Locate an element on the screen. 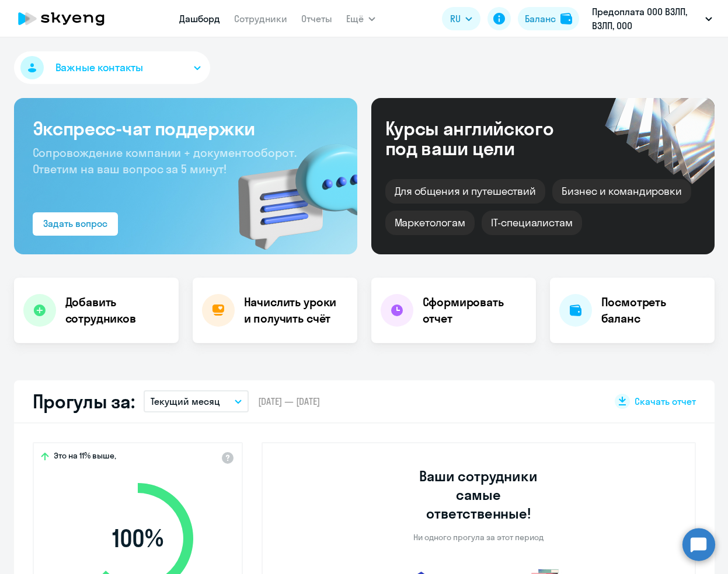 The height and width of the screenshot is (574, 728). button: Балансbalance is located at coordinates (548, 19).